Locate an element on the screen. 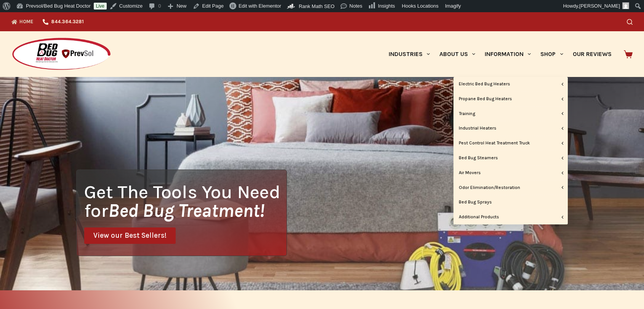 The height and width of the screenshot is (309, 644). i: Bed Bug Treatment! is located at coordinates (186, 210).